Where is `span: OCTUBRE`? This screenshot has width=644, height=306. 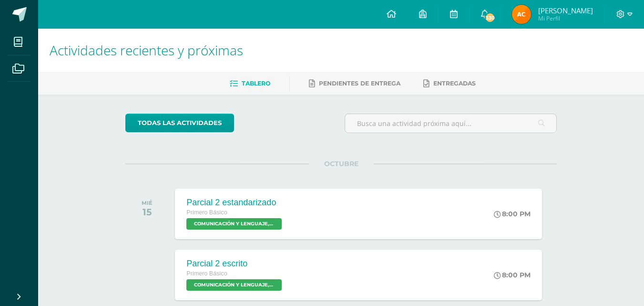
span: OCTUBRE is located at coordinates (341, 164).